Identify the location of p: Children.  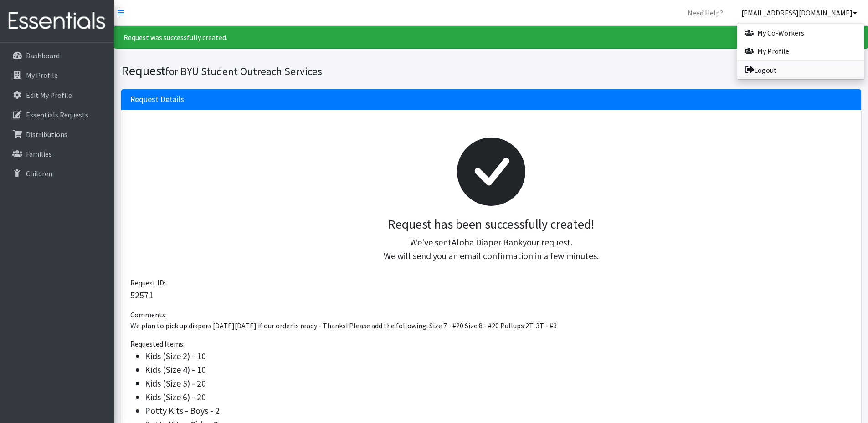
(39, 174).